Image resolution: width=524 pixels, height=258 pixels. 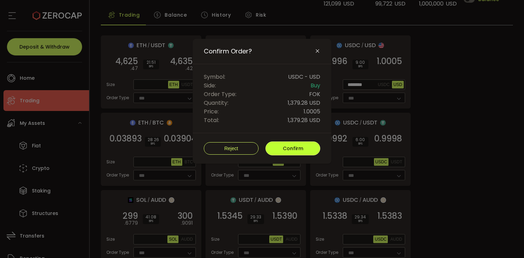 I want to click on span: 1.0005, so click(x=312, y=111).